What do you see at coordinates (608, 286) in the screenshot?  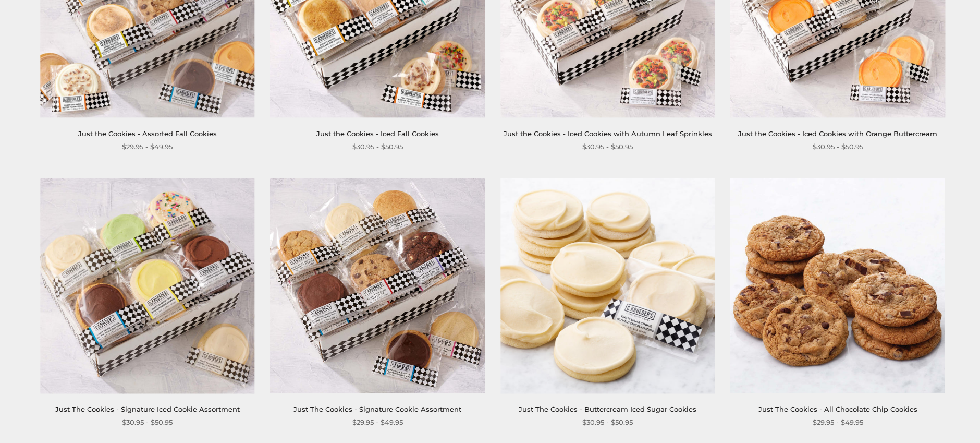 I see `img: Just The Cookies - Buttercream Iced Sugar Cookies` at bounding box center [608, 286].